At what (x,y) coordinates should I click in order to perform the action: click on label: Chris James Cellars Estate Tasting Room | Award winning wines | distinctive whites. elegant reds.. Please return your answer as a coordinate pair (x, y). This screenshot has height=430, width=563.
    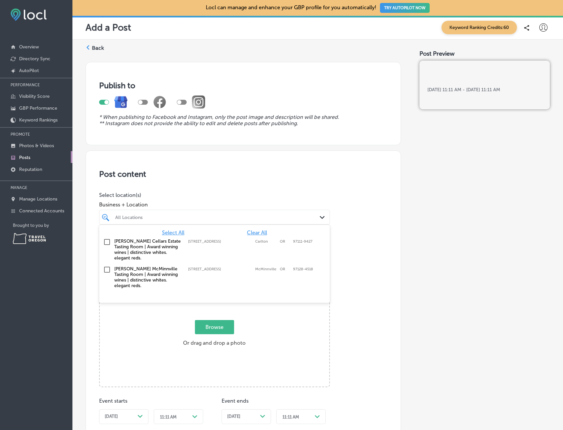
    Looking at the image, I should click on (148, 249).